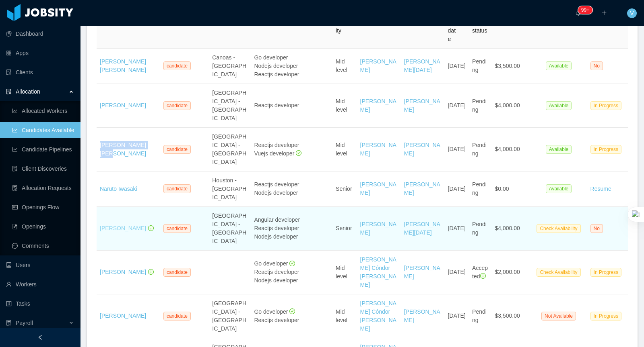 This screenshot has width=644, height=347. What do you see at coordinates (44, 207) in the screenshot?
I see `a: icon: idcardOpenings Flow` at bounding box center [44, 207].